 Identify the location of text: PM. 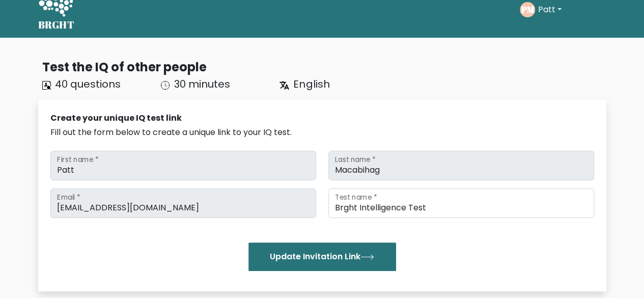
(527, 9).